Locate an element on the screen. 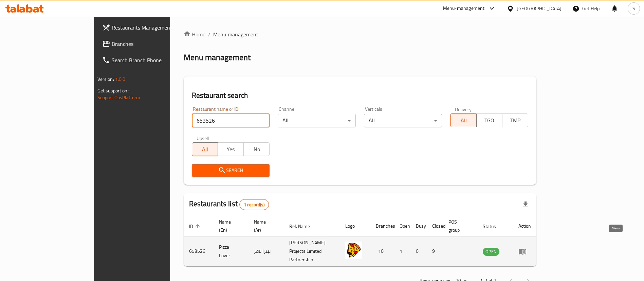 This screenshot has width=644, height=281. a: Search Branch Phone is located at coordinates (149, 60).